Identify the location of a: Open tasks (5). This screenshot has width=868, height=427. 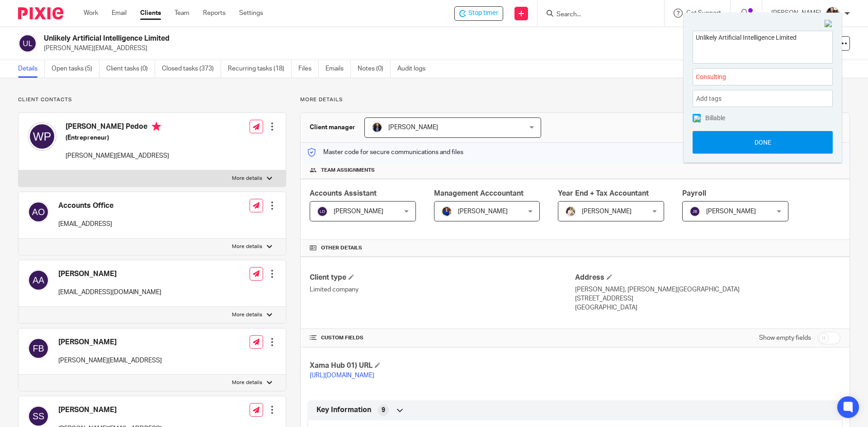
(75, 69).